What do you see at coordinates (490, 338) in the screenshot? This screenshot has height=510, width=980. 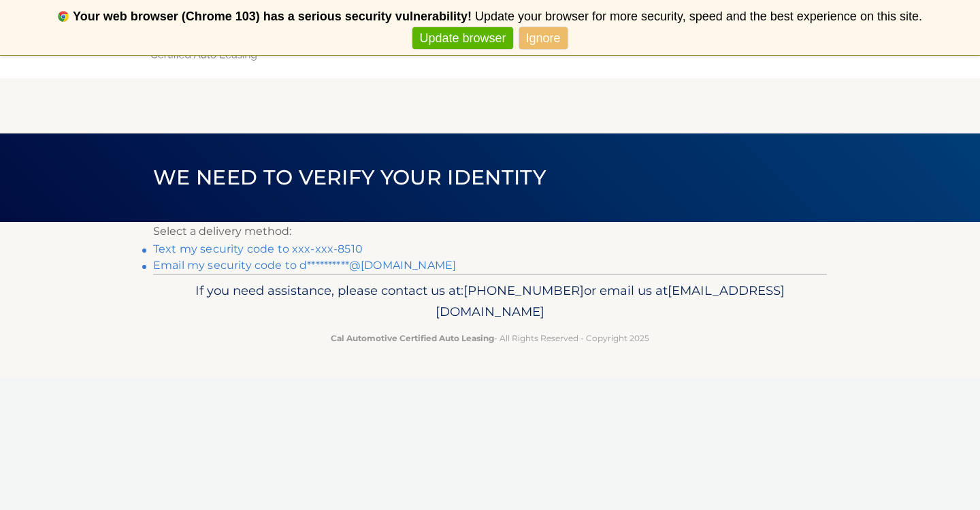 I see `p: - All Rights Reserved - Copyright 2025` at bounding box center [490, 338].